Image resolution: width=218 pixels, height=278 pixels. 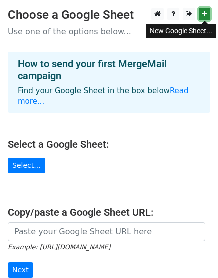 I want to click on h4: Copy/paste a Google Sheet URL:, so click(x=109, y=213).